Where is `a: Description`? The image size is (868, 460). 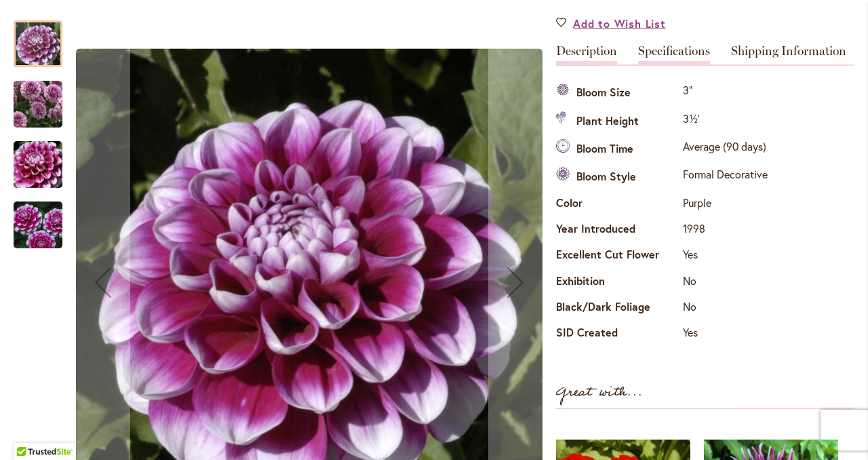
a: Description is located at coordinates (587, 54).